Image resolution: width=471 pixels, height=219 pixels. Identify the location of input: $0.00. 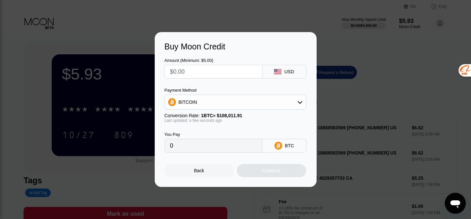
(213, 72).